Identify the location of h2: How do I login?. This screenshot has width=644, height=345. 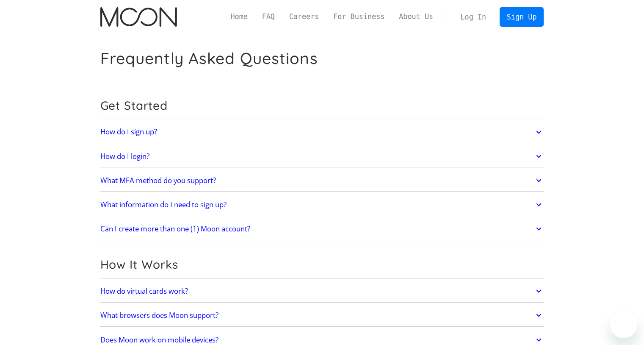
(125, 156).